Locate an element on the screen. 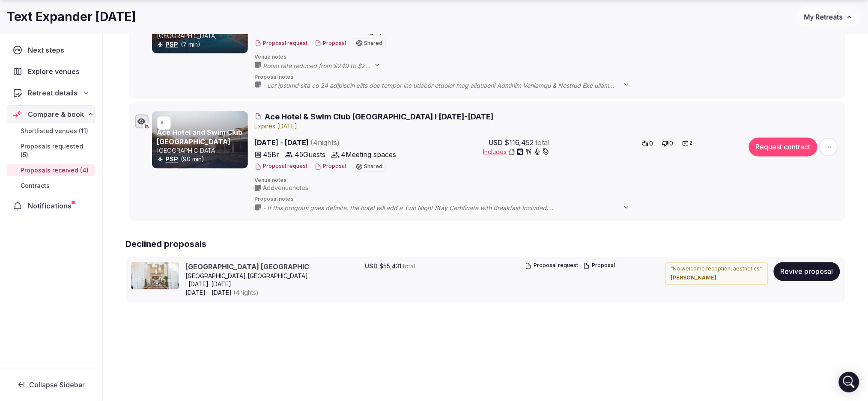 The height and width of the screenshot is (401, 868). button: My Retreats is located at coordinates (828, 17).